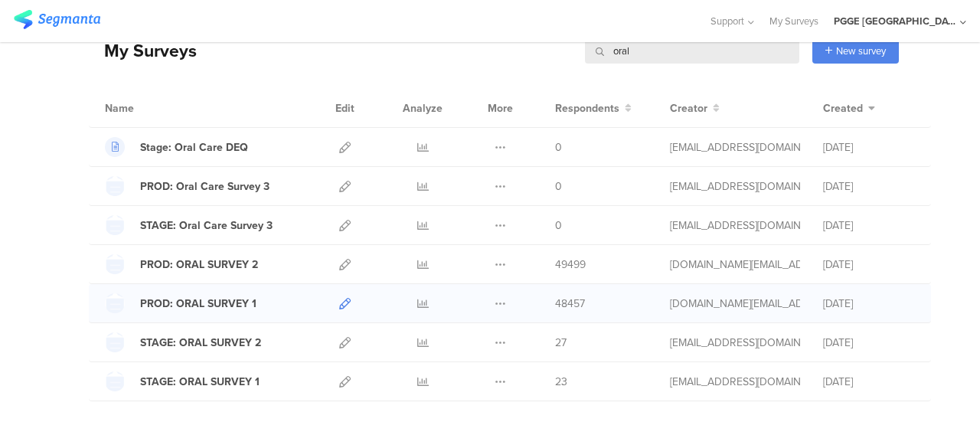 Image resolution: width=980 pixels, height=422 pixels. Describe the element at coordinates (843, 108) in the screenshot. I see `span: Created` at that location.